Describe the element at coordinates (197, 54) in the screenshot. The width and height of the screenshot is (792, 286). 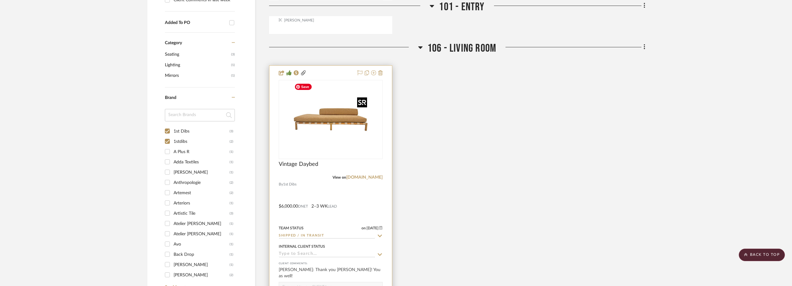
I see `span: Seating` at that location.